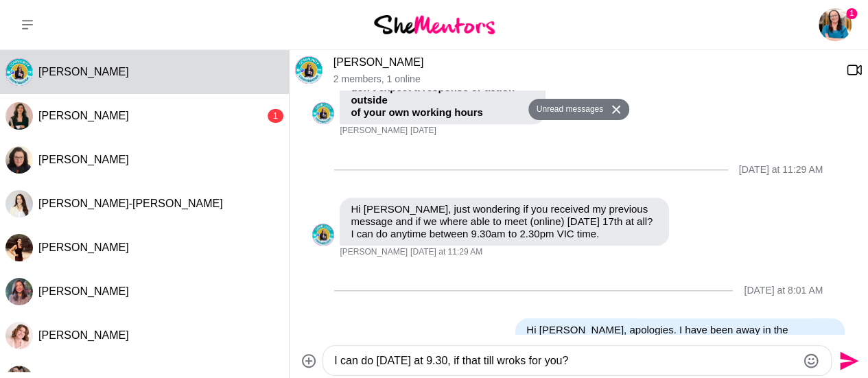 The height and width of the screenshot is (378, 868). I want to click on img: Jennifer Natale, so click(835, 25).